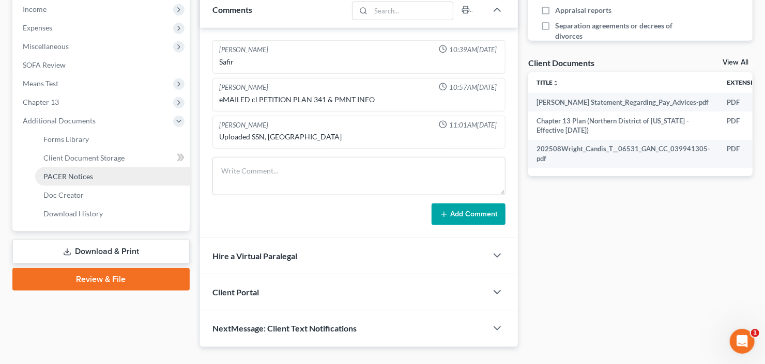 This screenshot has height=364, width=765. I want to click on span: Expenses, so click(37, 27).